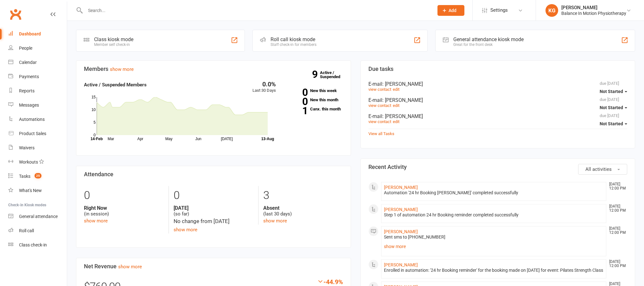 The width and height of the screenshot is (644, 286). What do you see at coordinates (213, 211) in the screenshot?
I see `div: (so far)` at bounding box center [213, 211].